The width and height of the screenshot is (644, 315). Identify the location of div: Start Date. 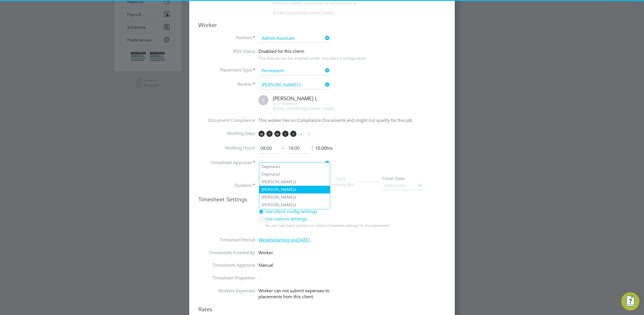
(279, 179).